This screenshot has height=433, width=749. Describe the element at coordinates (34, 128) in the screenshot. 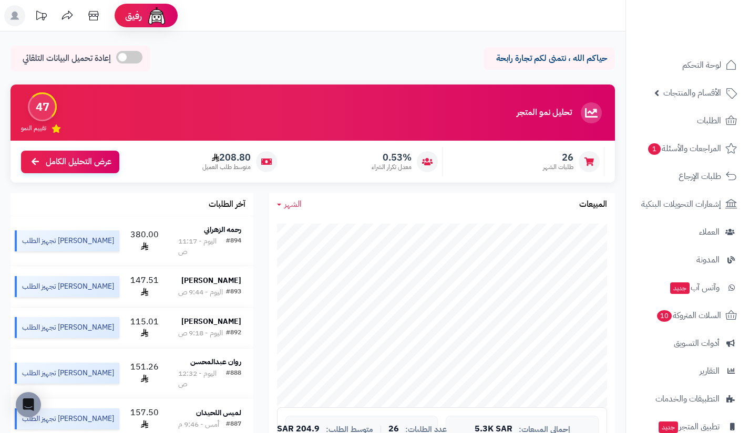

I see `span: تقييم النمو` at that location.